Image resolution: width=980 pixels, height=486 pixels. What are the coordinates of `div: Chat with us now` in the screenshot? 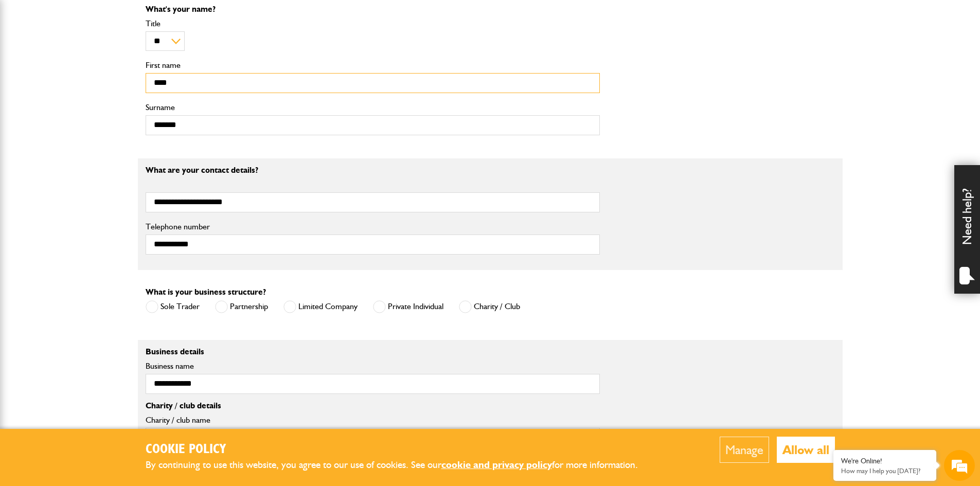 It's located at (113, 64).